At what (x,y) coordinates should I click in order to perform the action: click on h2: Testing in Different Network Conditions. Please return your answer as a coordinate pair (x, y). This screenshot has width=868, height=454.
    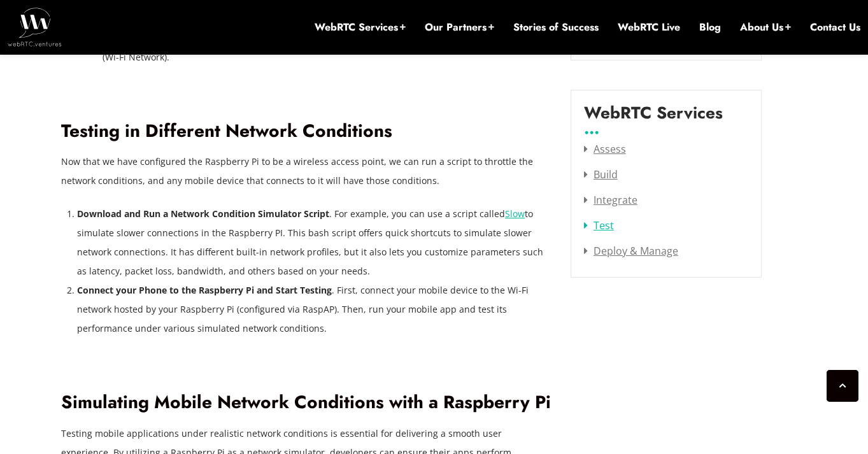
    Looking at the image, I should click on (307, 131).